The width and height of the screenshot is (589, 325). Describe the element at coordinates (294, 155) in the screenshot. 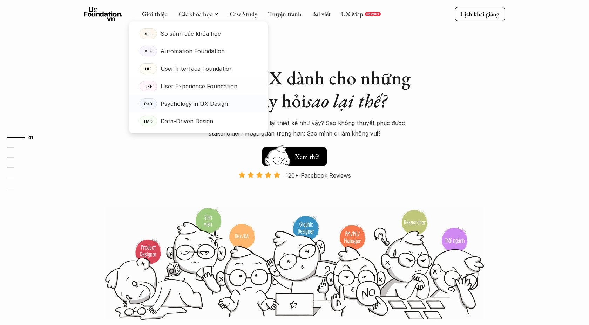

I see `a: Xem thử` at that location.